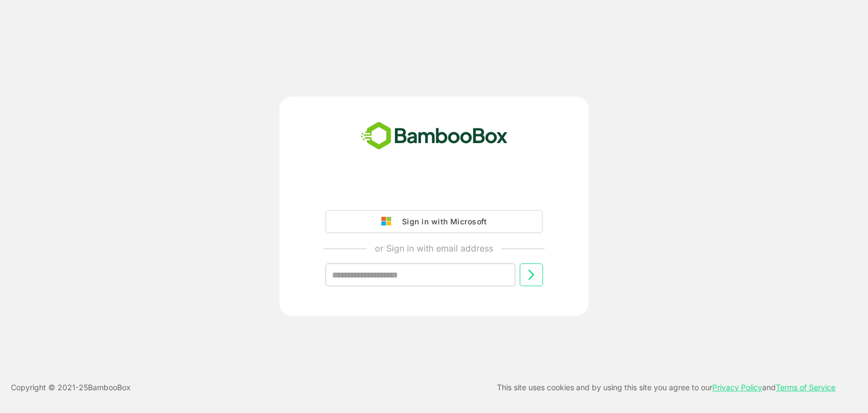 This screenshot has width=868, height=413. What do you see at coordinates (434, 136) in the screenshot?
I see `img: bamboobox` at bounding box center [434, 136].